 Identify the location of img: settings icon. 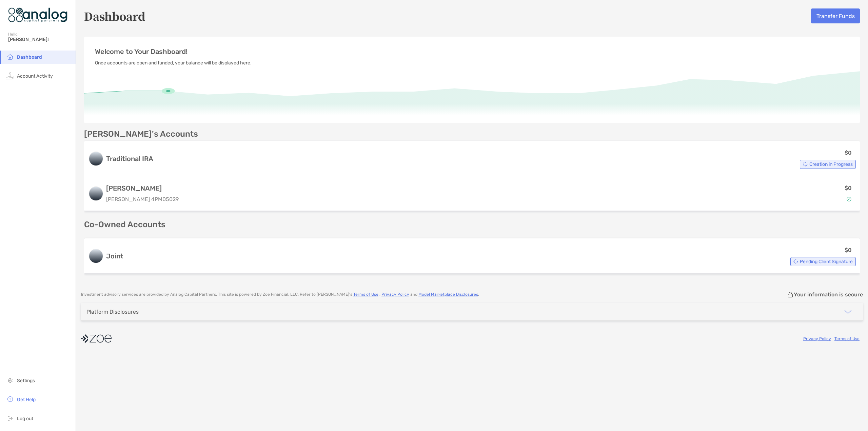
(10, 380).